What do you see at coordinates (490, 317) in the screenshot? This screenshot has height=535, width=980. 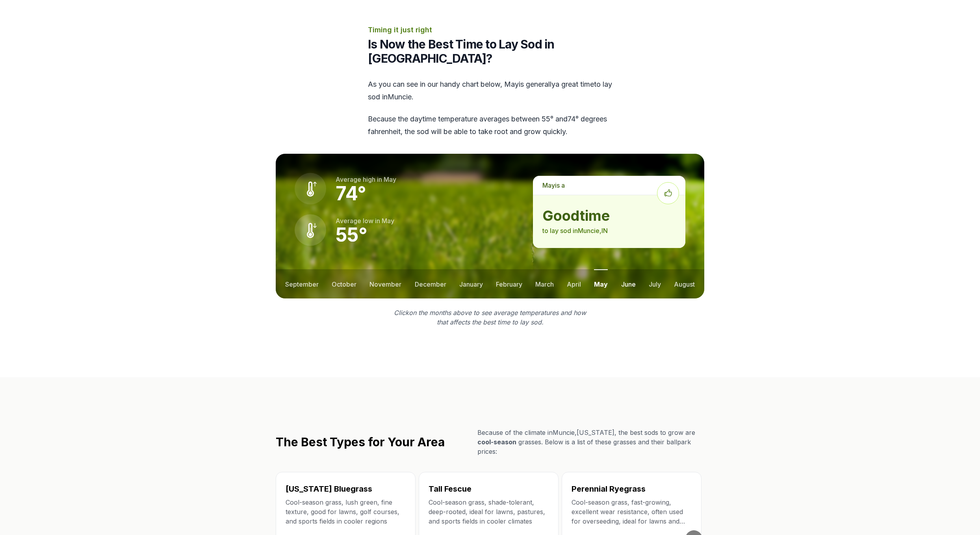 I see `p: Click on the months above to see average temperatures and how that affects the best time to lay sod.` at bounding box center [490, 317].